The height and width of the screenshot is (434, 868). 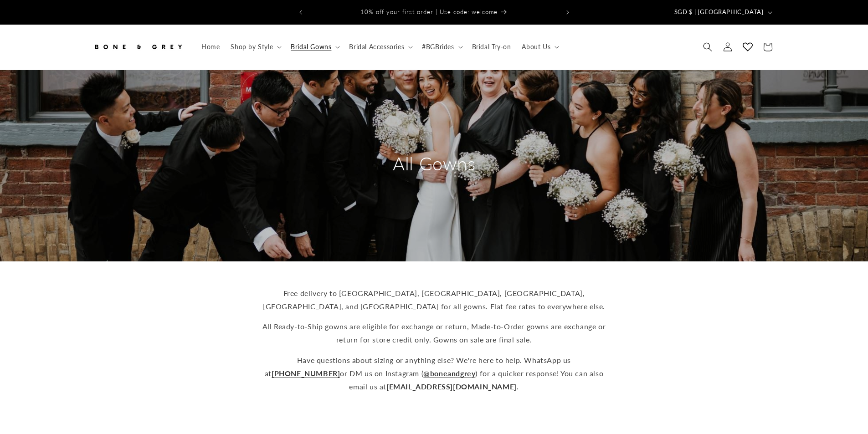 What do you see at coordinates (251, 47) in the screenshot?
I see `span: Shop by Style` at bounding box center [251, 47].